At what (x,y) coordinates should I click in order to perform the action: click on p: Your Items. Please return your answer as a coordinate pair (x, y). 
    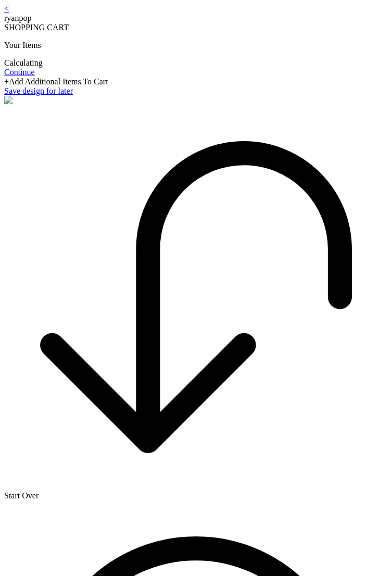
    Looking at the image, I should click on (196, 45).